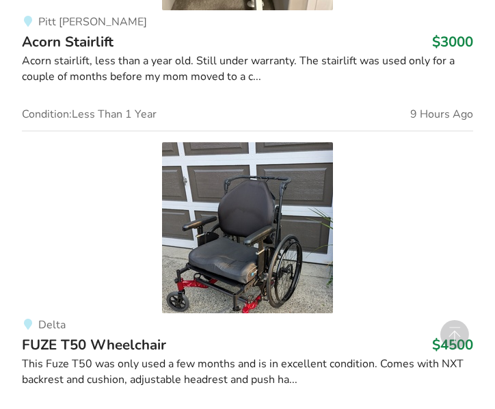 The image size is (495, 409). Describe the element at coordinates (452, 344) in the screenshot. I see `h3: $4500` at that location.